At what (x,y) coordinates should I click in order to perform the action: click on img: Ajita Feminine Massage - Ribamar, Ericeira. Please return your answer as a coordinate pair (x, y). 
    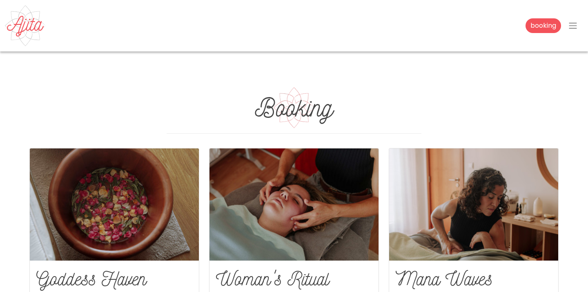
    Looking at the image, I should click on (25, 26).